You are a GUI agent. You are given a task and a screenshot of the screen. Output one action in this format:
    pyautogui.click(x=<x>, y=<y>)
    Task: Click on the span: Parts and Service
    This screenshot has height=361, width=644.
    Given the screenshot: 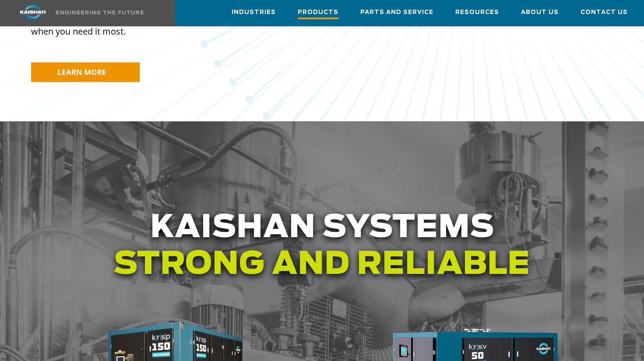 What is the action you would take?
    pyautogui.click(x=396, y=13)
    